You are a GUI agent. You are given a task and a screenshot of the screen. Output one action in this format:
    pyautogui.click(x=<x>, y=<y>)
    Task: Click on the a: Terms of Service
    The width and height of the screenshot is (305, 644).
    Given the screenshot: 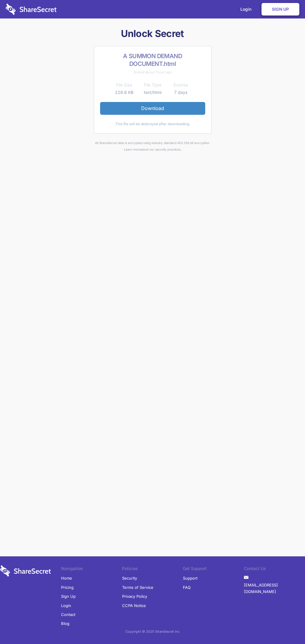 What is the action you would take?
    pyautogui.click(x=138, y=587)
    